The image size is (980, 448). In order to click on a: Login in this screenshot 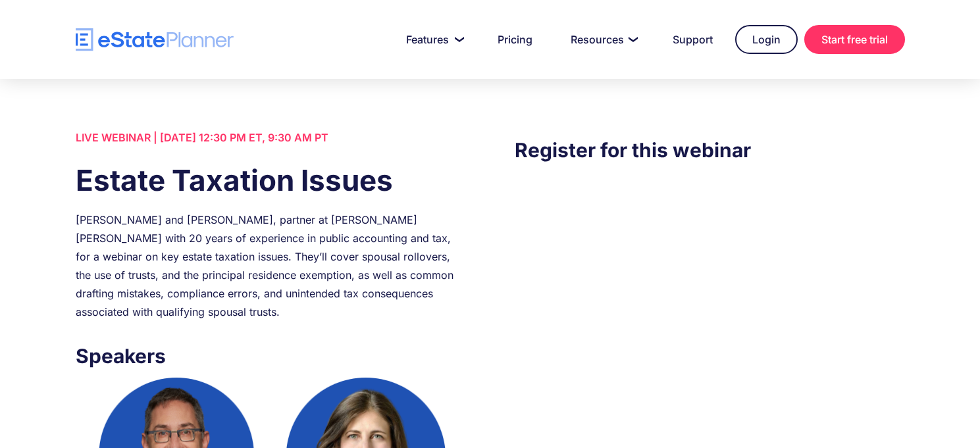, I will do `click(766, 40)`.